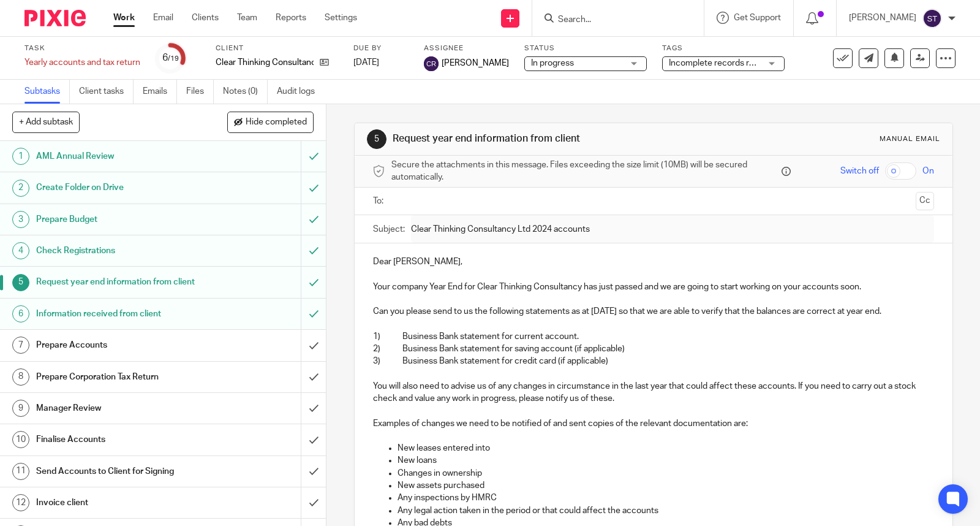 This screenshot has height=526, width=980. What do you see at coordinates (757, 18) in the screenshot?
I see `span: Get Support` at bounding box center [757, 18].